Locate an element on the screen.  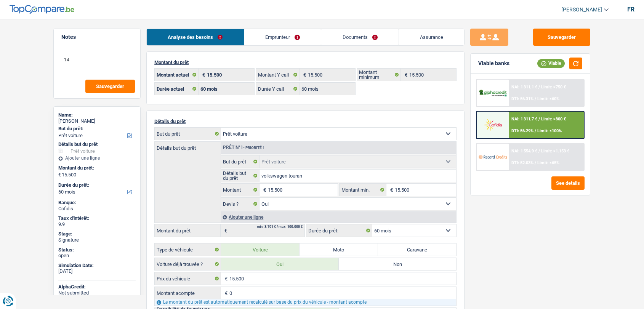
div: Stage: is located at coordinates (96, 234).